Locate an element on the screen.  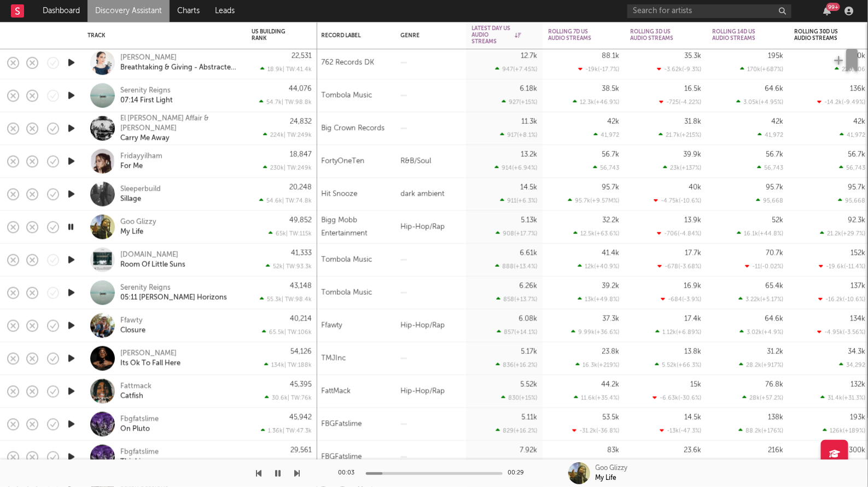
div: 64.6k is located at coordinates (775, 319).